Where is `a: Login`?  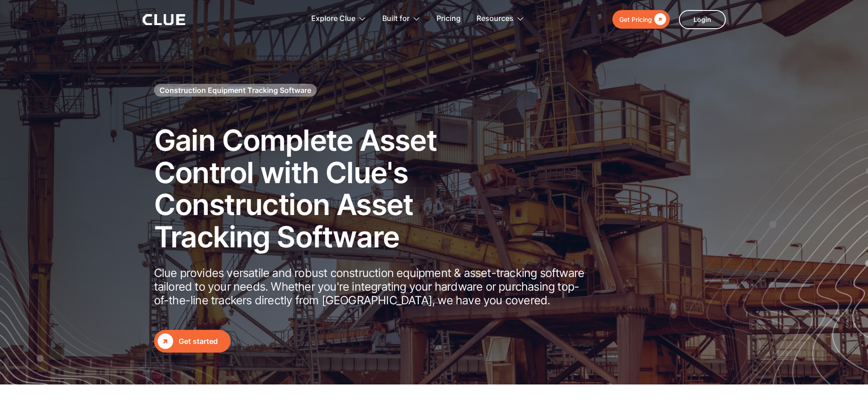 a: Login is located at coordinates (702, 20).